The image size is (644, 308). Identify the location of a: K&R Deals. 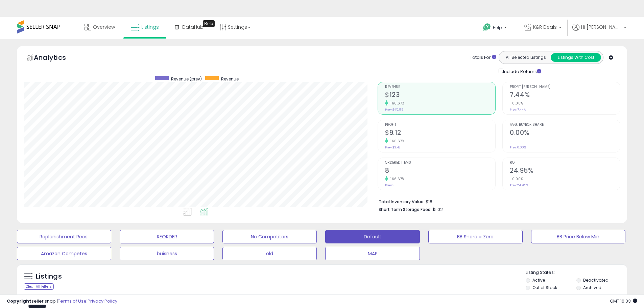
(543, 28).